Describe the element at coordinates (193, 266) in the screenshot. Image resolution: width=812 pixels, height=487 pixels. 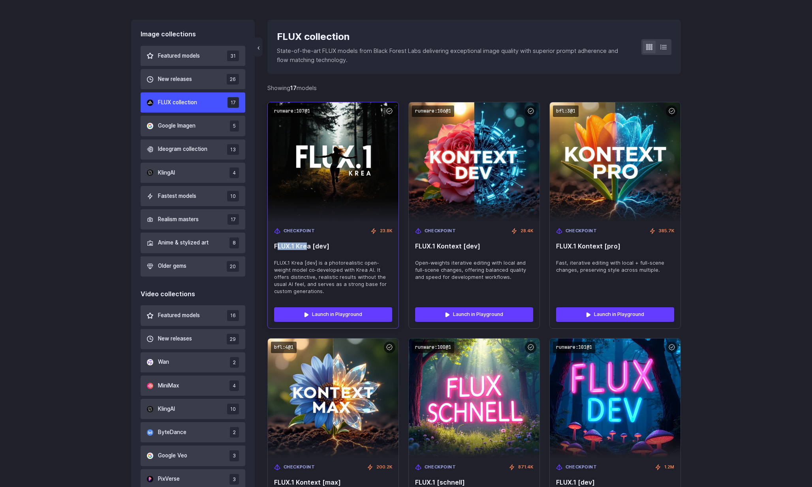
I see `button: Older gems 20` at that location.